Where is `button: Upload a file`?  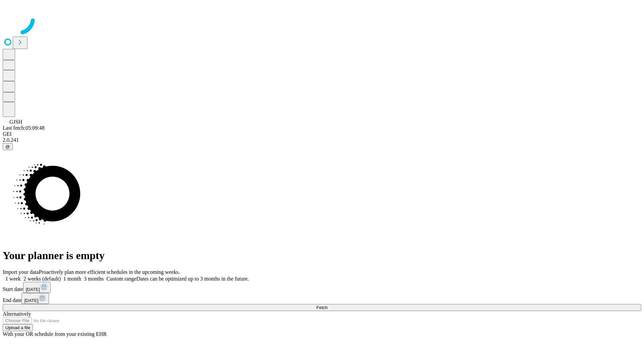
button: Upload a file is located at coordinates (18, 328).